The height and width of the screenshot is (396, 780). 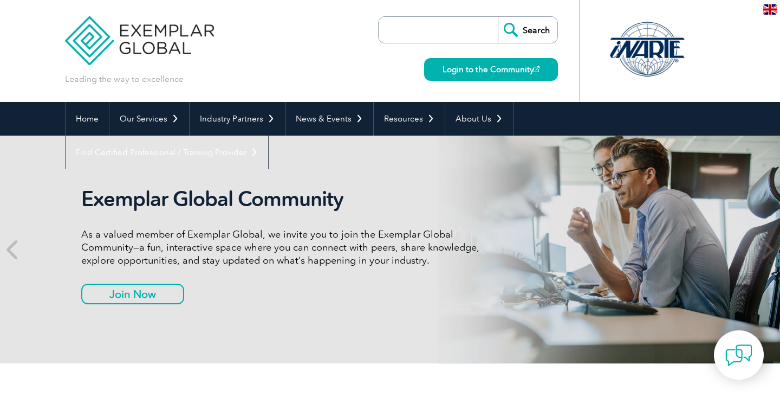 What do you see at coordinates (149, 119) in the screenshot?
I see `a: Our Services` at bounding box center [149, 119].